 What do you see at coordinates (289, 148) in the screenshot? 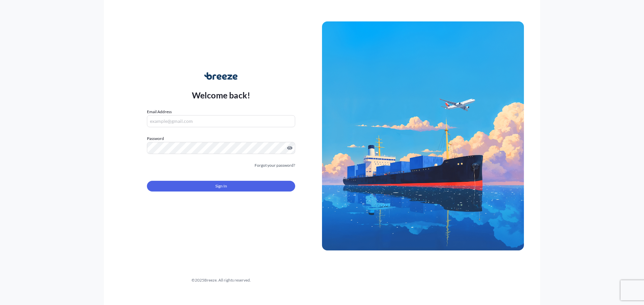
I see `button: Show password` at bounding box center [289, 148].